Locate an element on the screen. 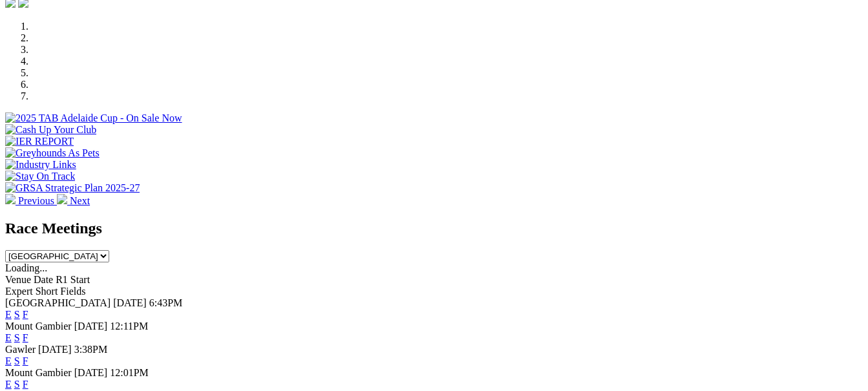 The image size is (868, 391). span: 3:38PM is located at coordinates (91, 349).